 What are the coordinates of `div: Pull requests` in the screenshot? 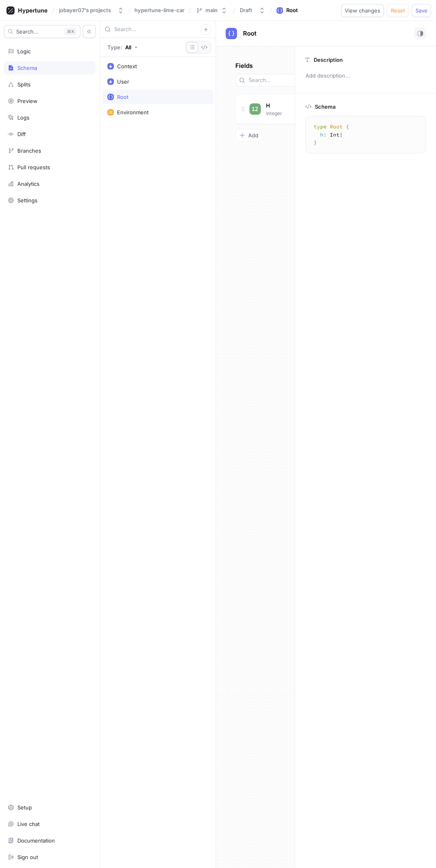 It's located at (33, 167).